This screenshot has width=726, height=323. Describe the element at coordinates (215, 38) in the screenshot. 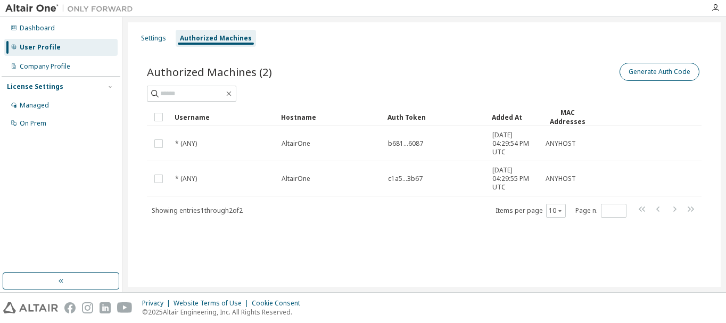

I see `div: Authorized Machines` at that location.